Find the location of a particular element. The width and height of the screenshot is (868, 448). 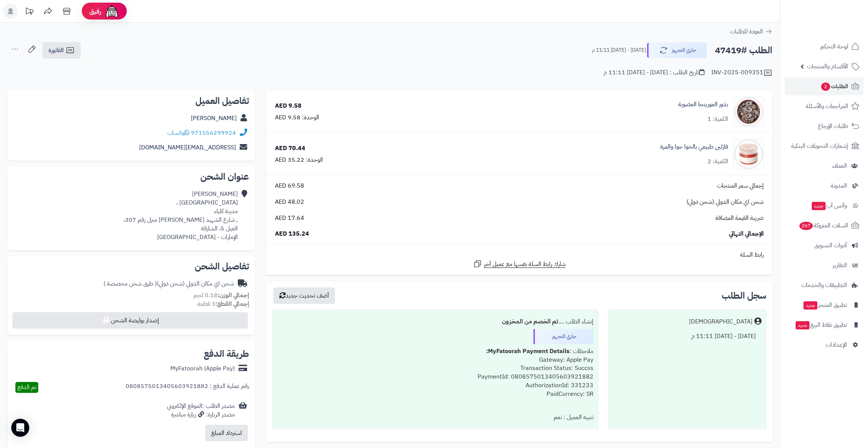

span: إشعارات التحويلات البنكية is located at coordinates (820, 146).